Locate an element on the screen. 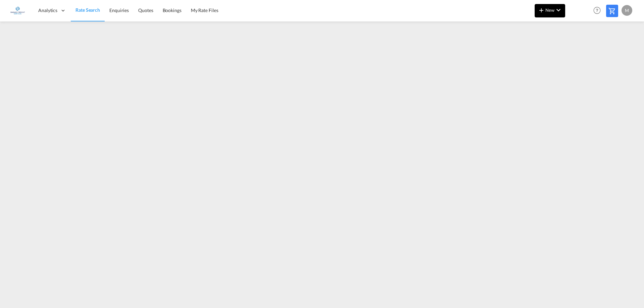 This screenshot has width=644, height=308. img: 6a2c35f0b7c411ef99d84d375d6e7407.jpg is located at coordinates (17, 11).